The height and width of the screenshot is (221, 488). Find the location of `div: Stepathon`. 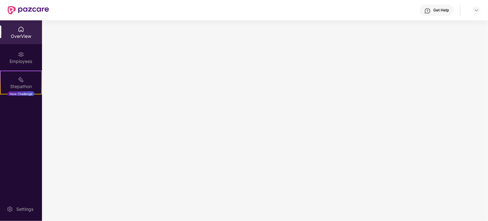

div: Stepathon is located at coordinates (21, 86).